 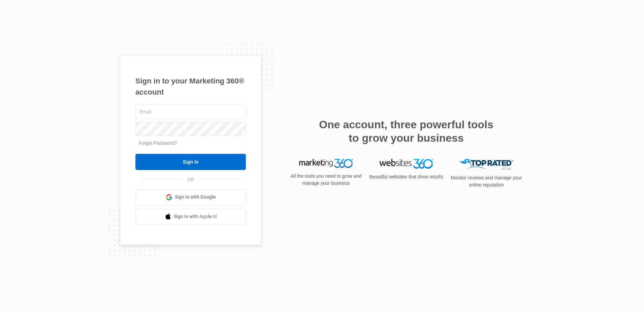 What do you see at coordinates (191, 180) in the screenshot?
I see `span: OR` at bounding box center [191, 180].